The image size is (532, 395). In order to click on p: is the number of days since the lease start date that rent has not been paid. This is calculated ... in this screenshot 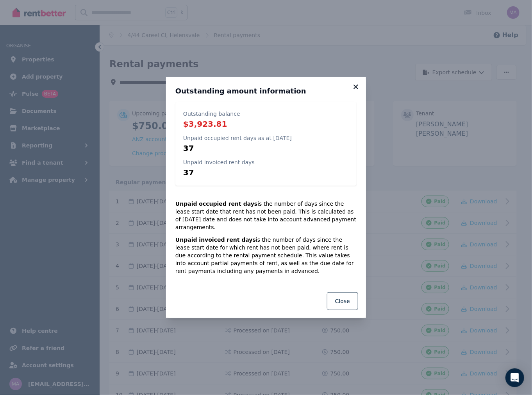, I will do `click(266, 215)`.